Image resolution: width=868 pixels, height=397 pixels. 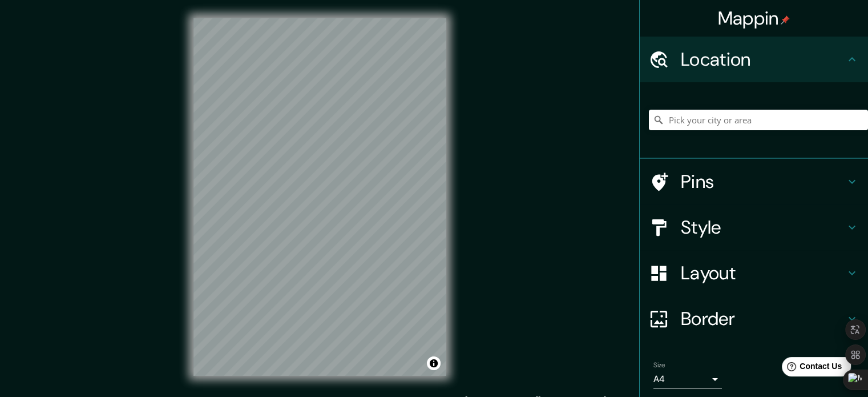 What do you see at coordinates (763, 319) in the screenshot?
I see `h4: Border` at bounding box center [763, 319].